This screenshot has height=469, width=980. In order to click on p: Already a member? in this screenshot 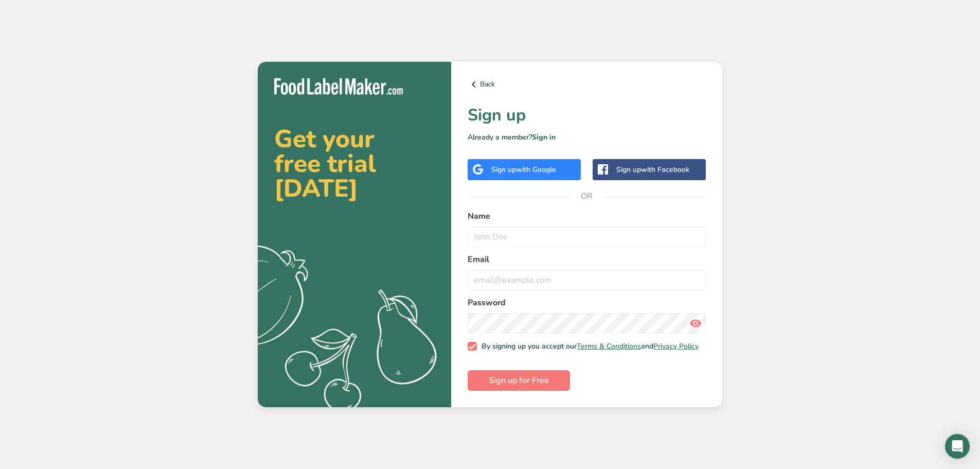, I will do `click(587, 137)`.